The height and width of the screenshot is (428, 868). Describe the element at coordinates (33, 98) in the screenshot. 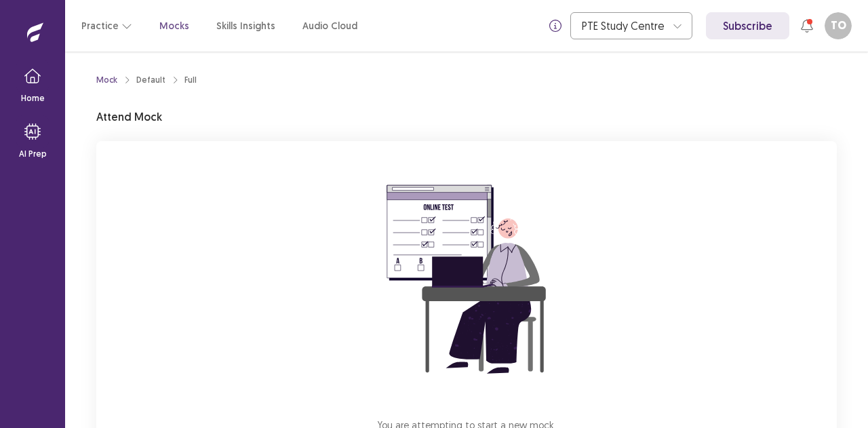

I see `p: Home` at that location.